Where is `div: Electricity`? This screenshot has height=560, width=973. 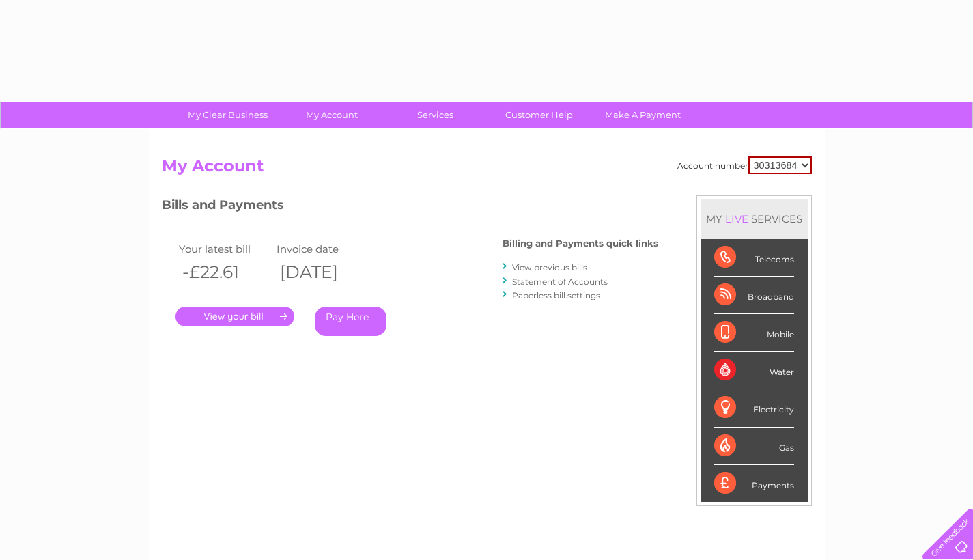
div: Electricity is located at coordinates (754, 408).